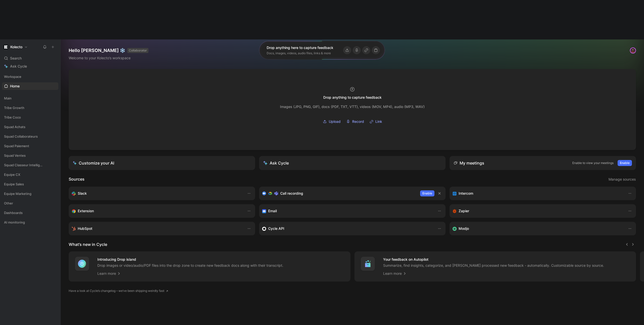 The image size is (644, 325). What do you see at coordinates (86, 211) in the screenshot?
I see `h3: Extension` at bounding box center [86, 211].